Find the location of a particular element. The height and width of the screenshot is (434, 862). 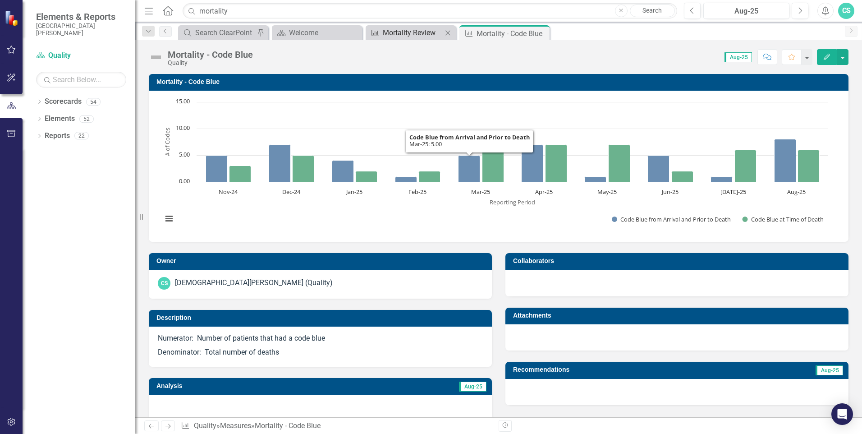

button: View chart menu, Chart is located at coordinates (169, 219).